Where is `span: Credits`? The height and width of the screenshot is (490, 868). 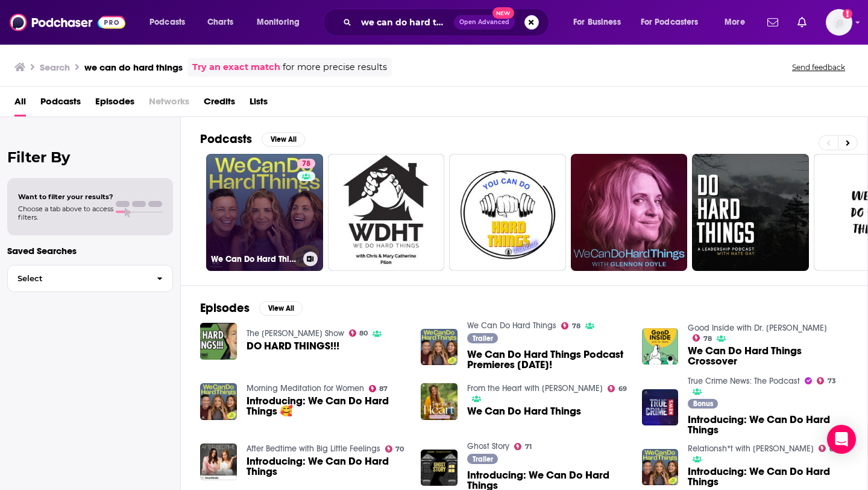
span: Credits is located at coordinates (220, 104).